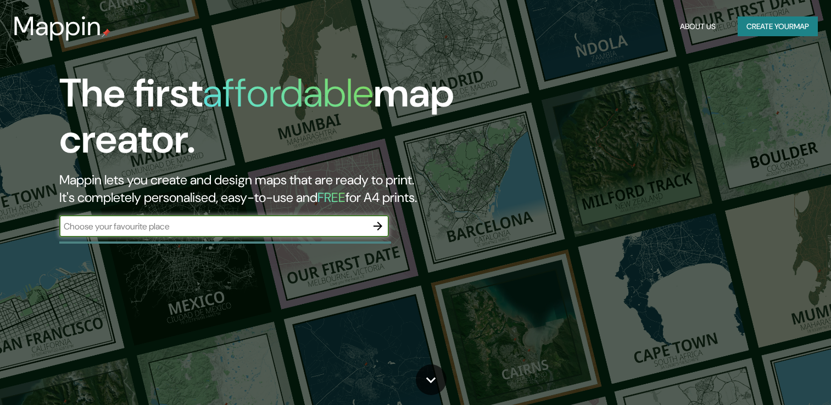 The width and height of the screenshot is (831, 405). I want to click on button: About Us, so click(698, 26).